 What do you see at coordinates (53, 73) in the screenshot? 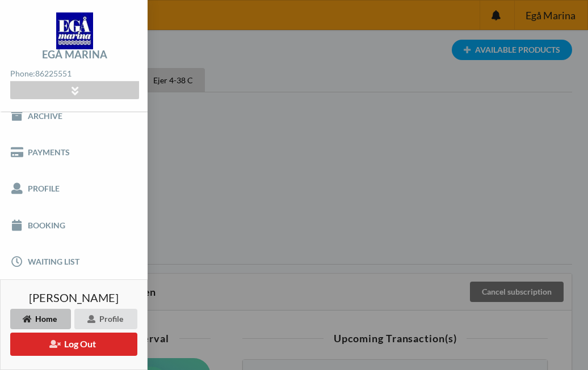
I see `strong: 86225551` at bounding box center [53, 73].